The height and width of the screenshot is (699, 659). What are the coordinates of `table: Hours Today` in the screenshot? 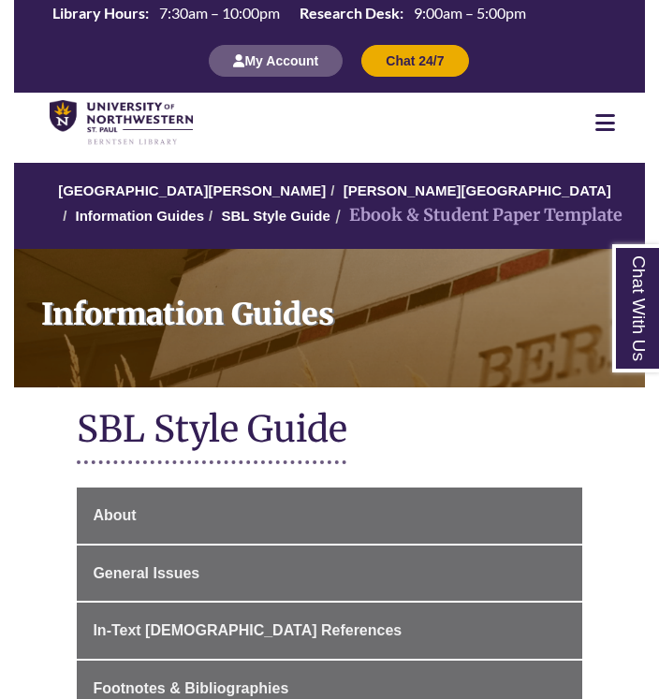 It's located at (289, 13).